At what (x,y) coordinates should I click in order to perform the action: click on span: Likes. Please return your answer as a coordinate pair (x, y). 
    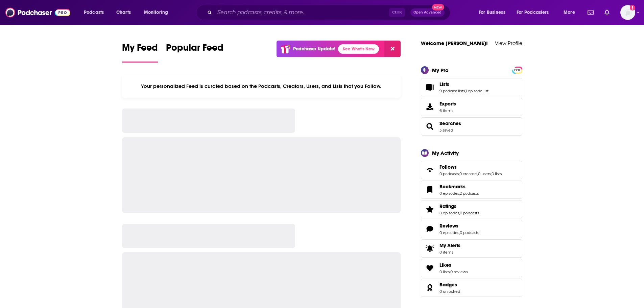
    Looking at the image, I should click on (445, 265).